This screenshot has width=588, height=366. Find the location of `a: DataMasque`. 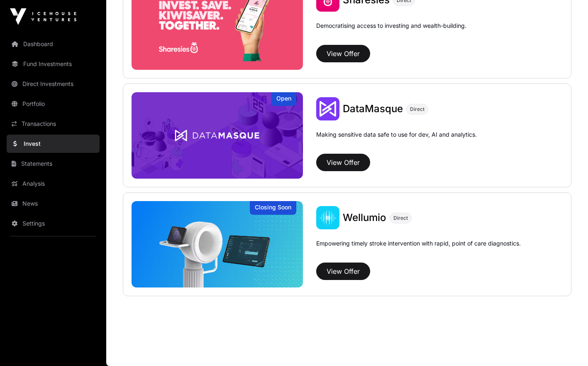

a: DataMasque is located at coordinates (373, 109).